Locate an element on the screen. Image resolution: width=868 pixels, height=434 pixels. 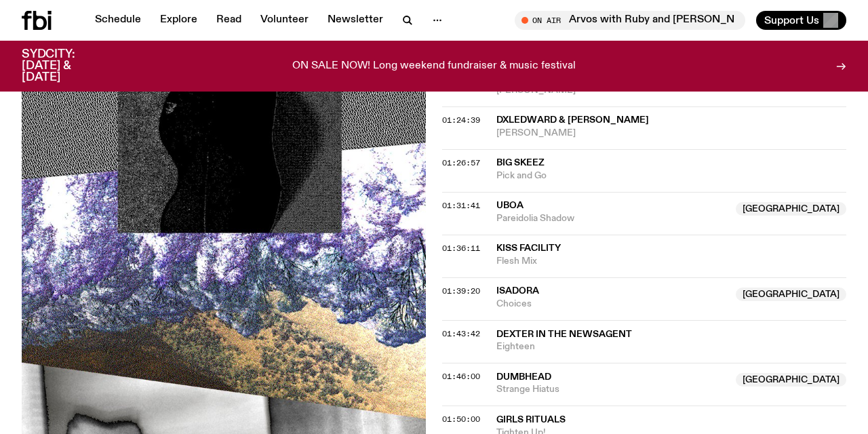
button: 01:43:42 is located at coordinates (461, 334).